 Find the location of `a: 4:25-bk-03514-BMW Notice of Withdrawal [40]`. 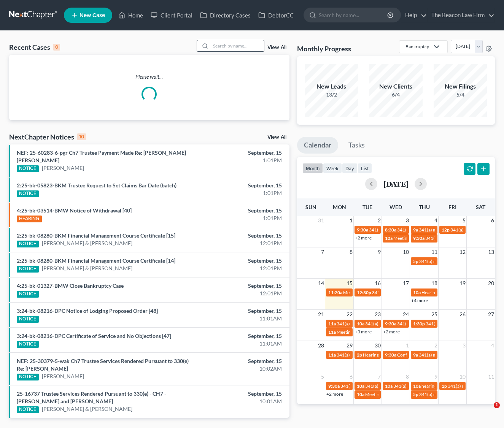

a: 4:25-bk-03514-BMW Notice of Withdrawal [40] is located at coordinates (74, 210).